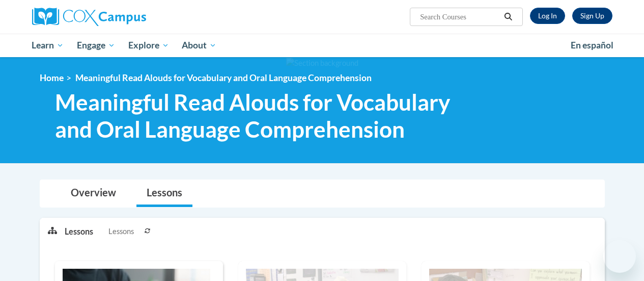 The image size is (644, 281). I want to click on span: Explore, so click(148, 46).